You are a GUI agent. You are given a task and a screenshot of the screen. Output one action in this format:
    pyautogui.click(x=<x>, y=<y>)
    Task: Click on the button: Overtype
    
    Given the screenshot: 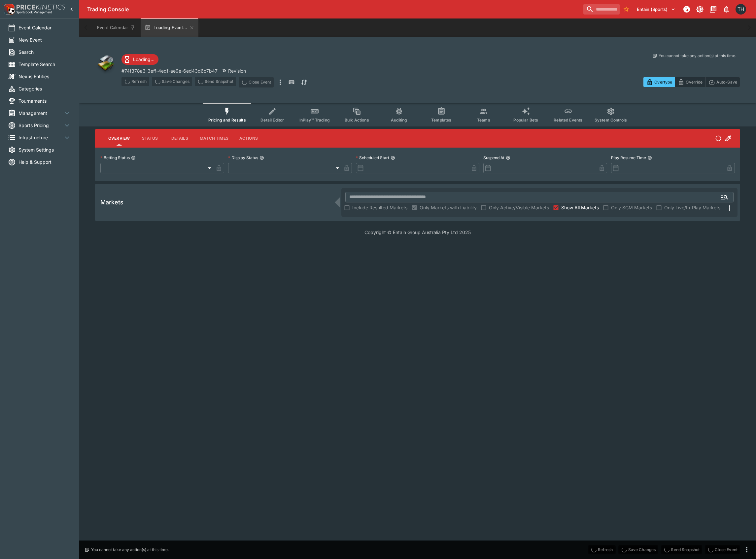 What is the action you would take?
    pyautogui.click(x=659, y=82)
    